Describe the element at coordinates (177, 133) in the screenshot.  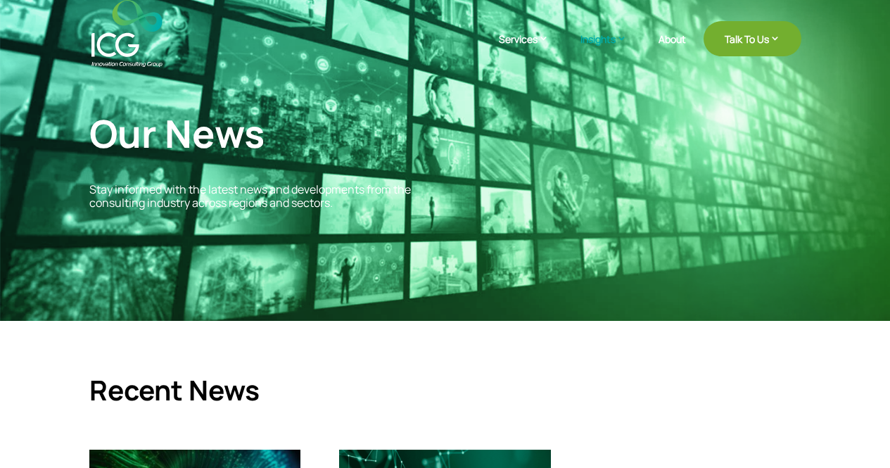
I see `span: Our News` at that location.